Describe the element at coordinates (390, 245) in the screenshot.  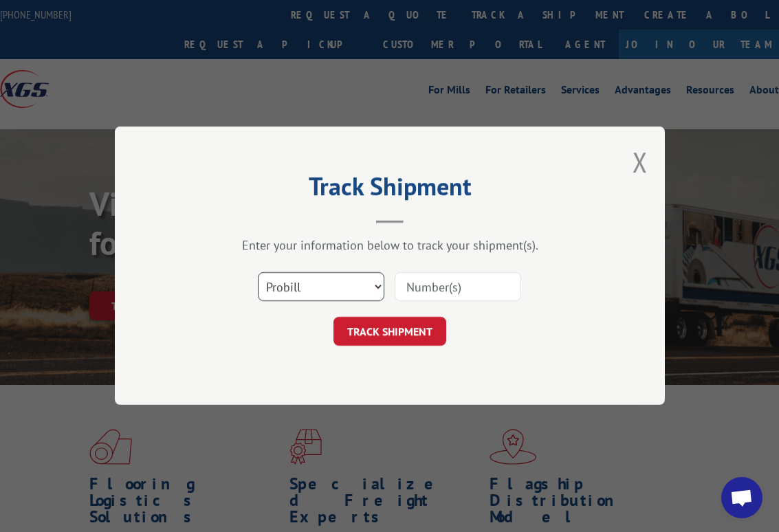
I see `div: Enter your information below to track your shipment(s).` at that location.